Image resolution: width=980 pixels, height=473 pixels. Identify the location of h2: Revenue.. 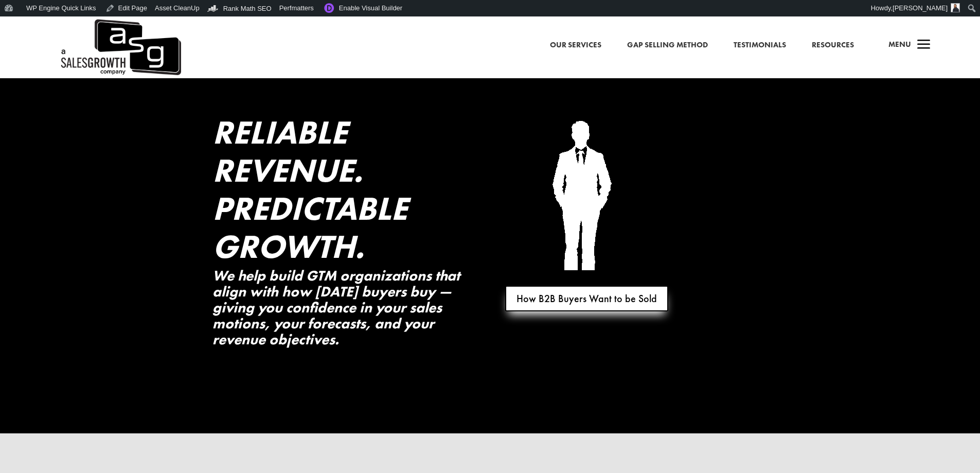
(344, 173).